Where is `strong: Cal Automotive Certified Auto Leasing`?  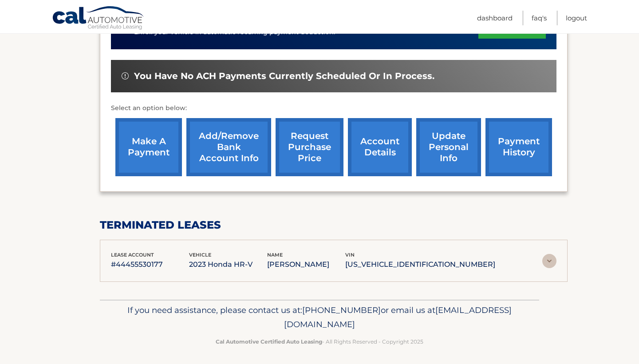
strong: Cal Automotive Certified Auto Leasing is located at coordinates (269, 341).